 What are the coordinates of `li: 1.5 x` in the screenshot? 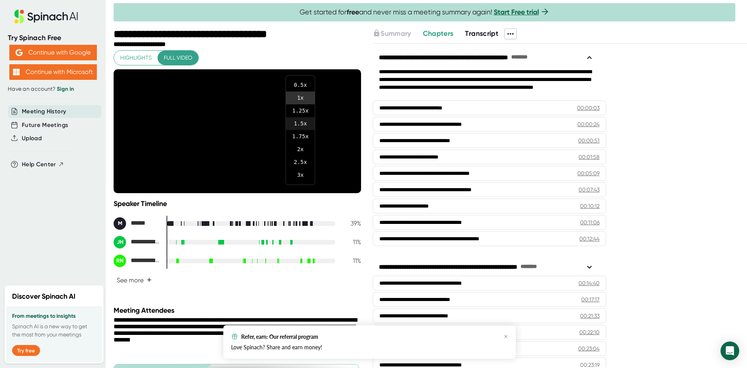 It's located at (300, 123).